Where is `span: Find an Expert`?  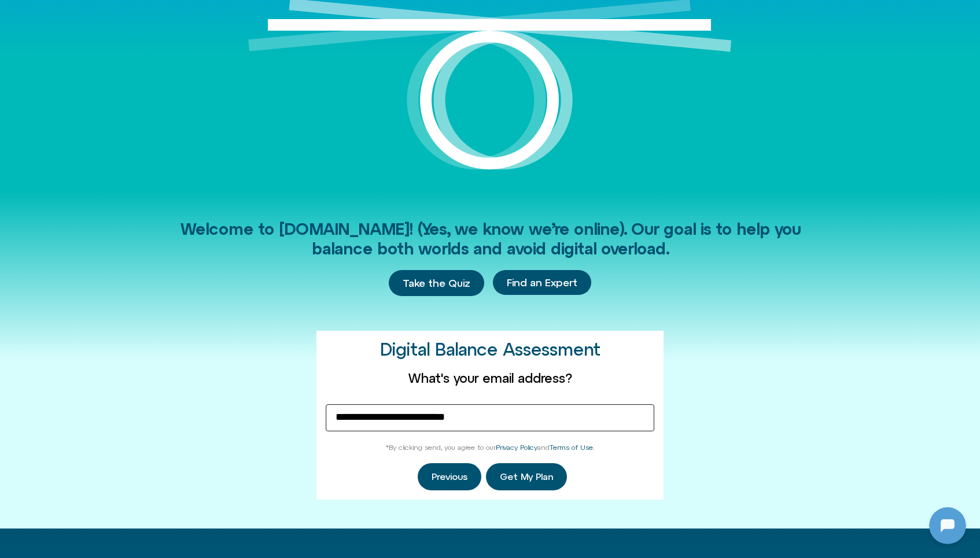 span: Find an Expert is located at coordinates (542, 283).